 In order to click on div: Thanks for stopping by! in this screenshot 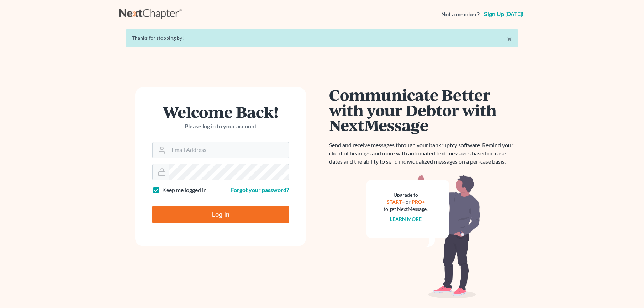, I will do `click(322, 38)`.